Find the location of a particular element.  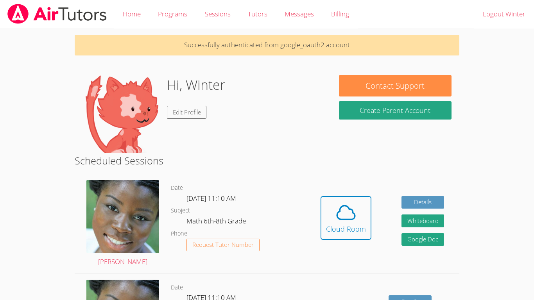

button: Cloud Room is located at coordinates (346, 218).